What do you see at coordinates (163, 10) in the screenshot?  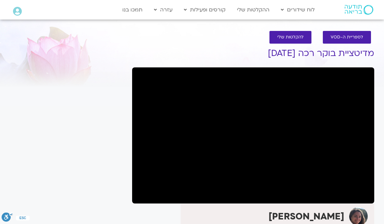 I see `a: עזרה` at bounding box center [163, 10].